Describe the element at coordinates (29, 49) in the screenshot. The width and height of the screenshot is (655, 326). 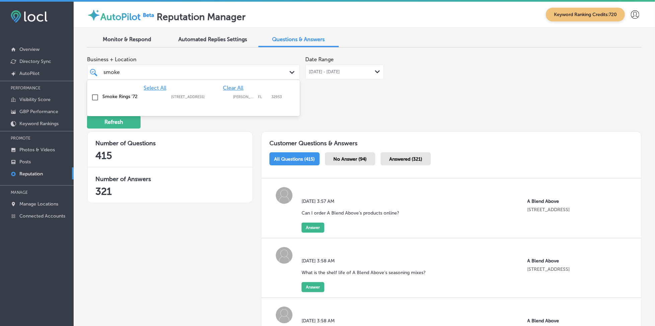
I see `p: Overview` at that location.